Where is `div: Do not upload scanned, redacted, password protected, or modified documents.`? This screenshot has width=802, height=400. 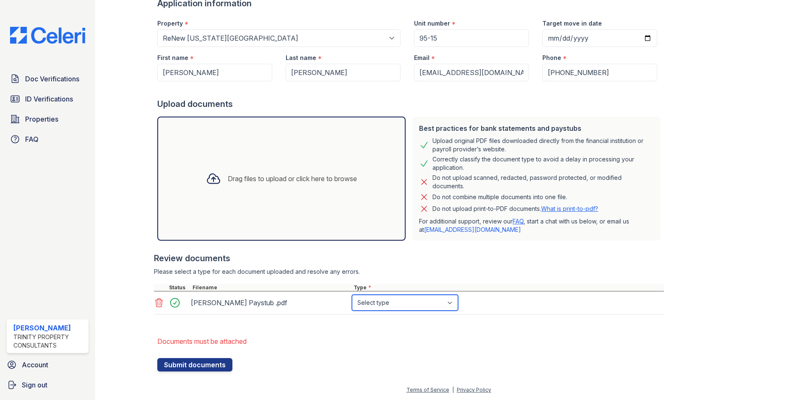 div: Do not upload scanned, redacted, password protected, or modified documents. is located at coordinates (543, 182).